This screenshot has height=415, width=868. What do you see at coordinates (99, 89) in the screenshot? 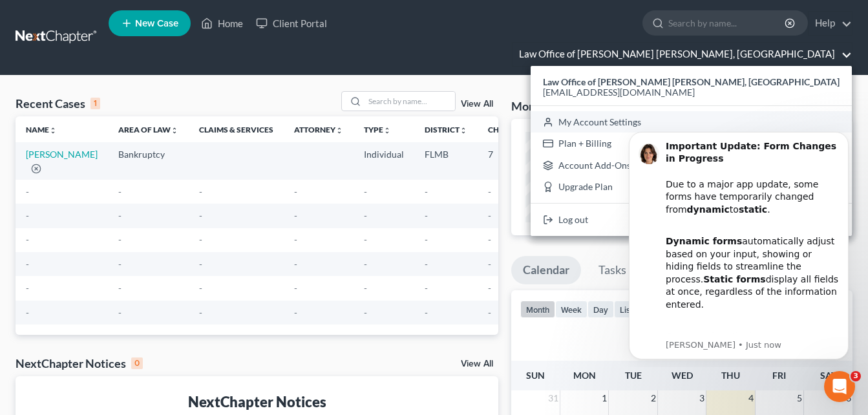
I see `b: dynamic` at bounding box center [99, 89].